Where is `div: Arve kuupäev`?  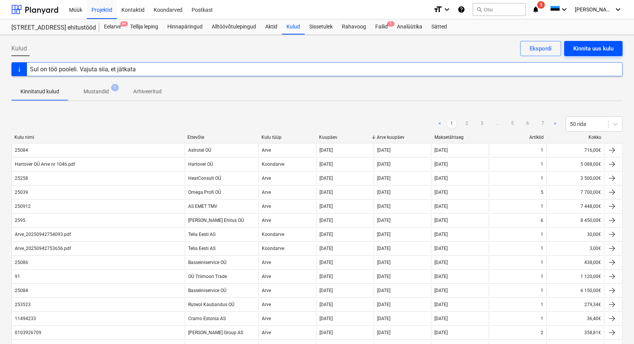 div: Arve kuupäev is located at coordinates (403, 137).